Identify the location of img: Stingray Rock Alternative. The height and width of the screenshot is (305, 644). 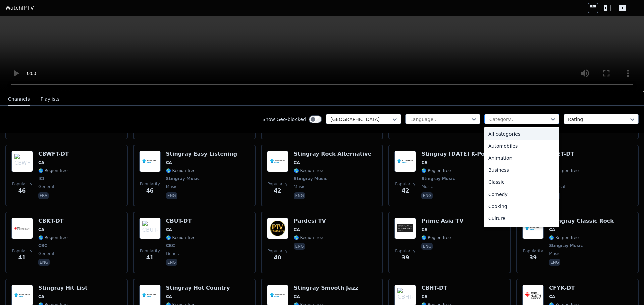
(278, 161).